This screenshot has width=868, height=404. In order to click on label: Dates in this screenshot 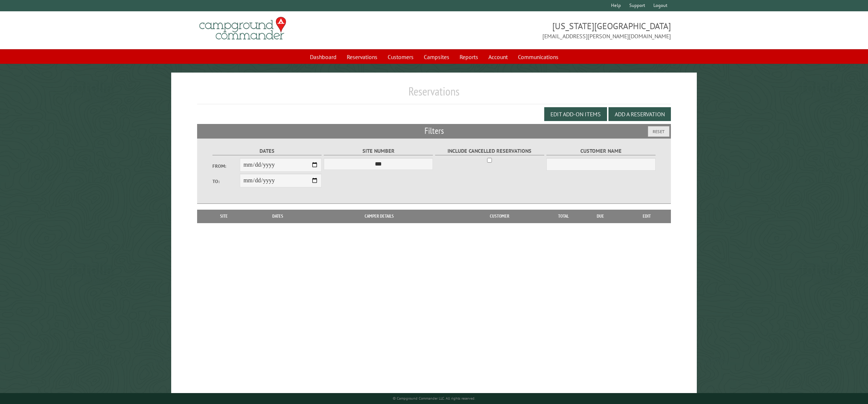, I will do `click(267, 151)`.